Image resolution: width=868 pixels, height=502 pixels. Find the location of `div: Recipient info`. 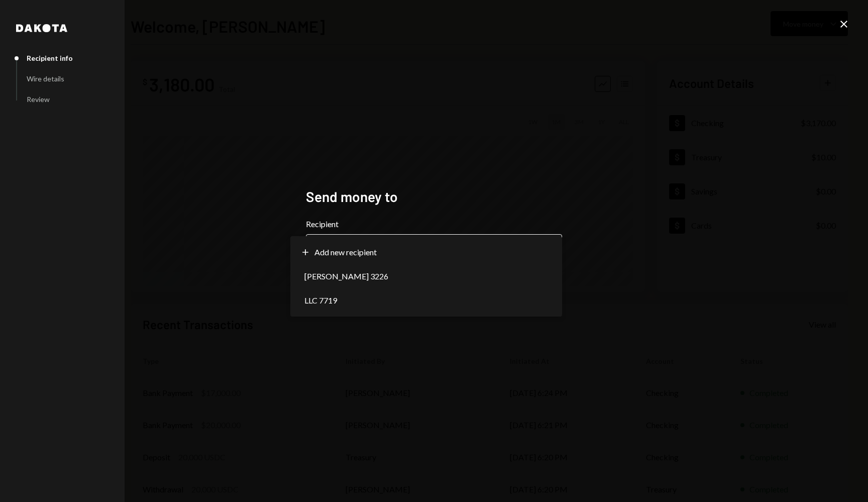

div: Recipient info is located at coordinates (50, 58).